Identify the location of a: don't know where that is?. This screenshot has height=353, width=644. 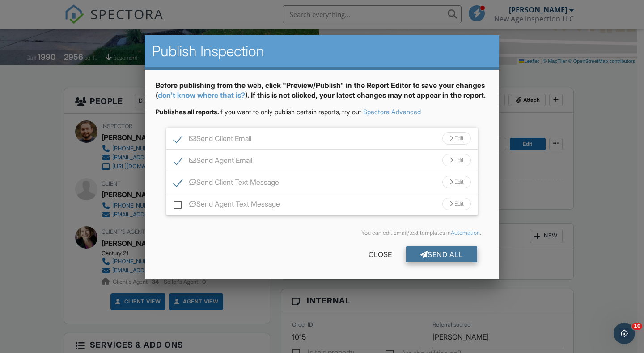
(201, 95).